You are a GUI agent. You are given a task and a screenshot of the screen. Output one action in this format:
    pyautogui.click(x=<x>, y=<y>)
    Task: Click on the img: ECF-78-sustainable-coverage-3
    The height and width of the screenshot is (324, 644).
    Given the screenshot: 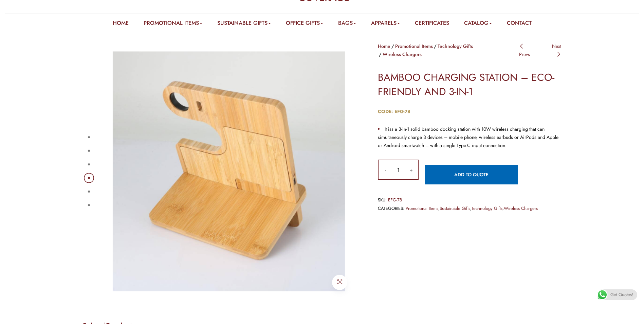 What is the action you would take?
    pyautogui.click(x=229, y=171)
    